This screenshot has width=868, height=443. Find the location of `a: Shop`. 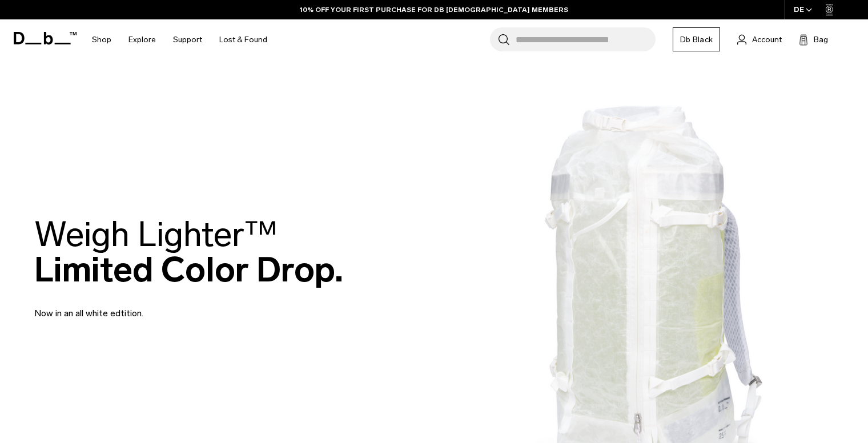

a: Shop is located at coordinates (102, 39).